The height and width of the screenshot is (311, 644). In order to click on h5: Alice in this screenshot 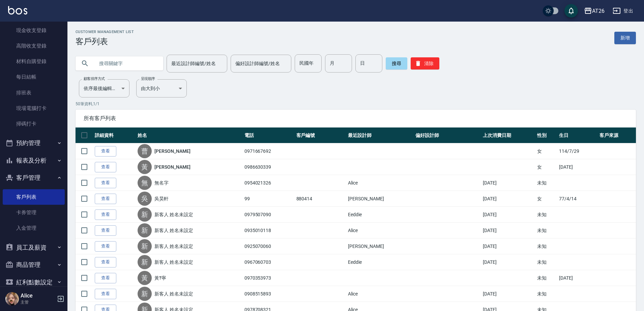, I will do `click(38, 296)`.